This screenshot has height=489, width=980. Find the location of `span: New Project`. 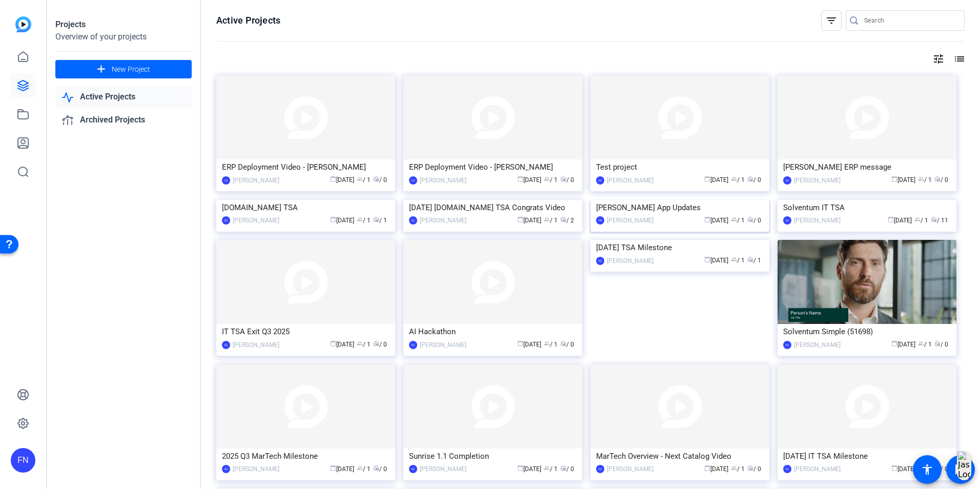

span: New Project is located at coordinates (131, 69).